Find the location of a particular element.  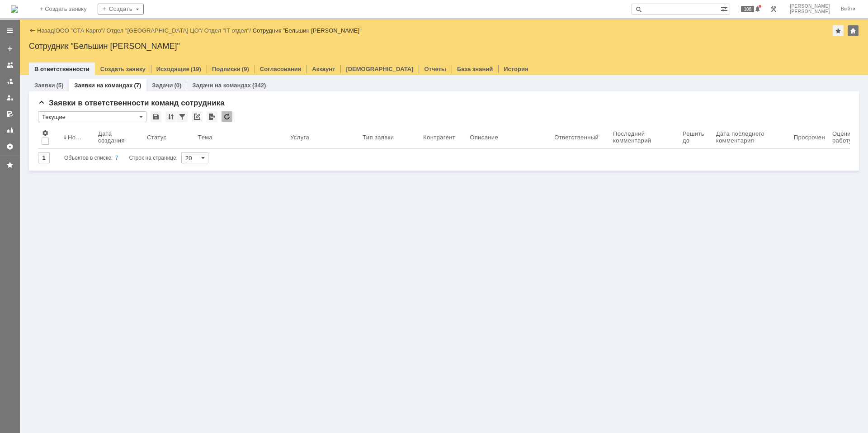

div: Изменить домашнюю страницу is located at coordinates (852, 30).